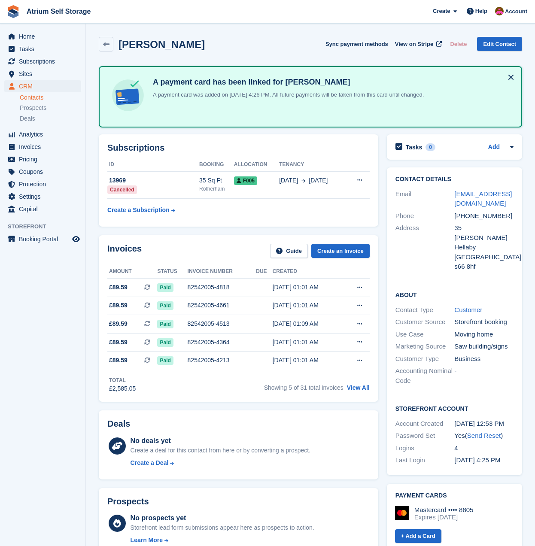 The width and height of the screenshot is (535, 546). I want to click on div: 82542005-4661, so click(222, 305).